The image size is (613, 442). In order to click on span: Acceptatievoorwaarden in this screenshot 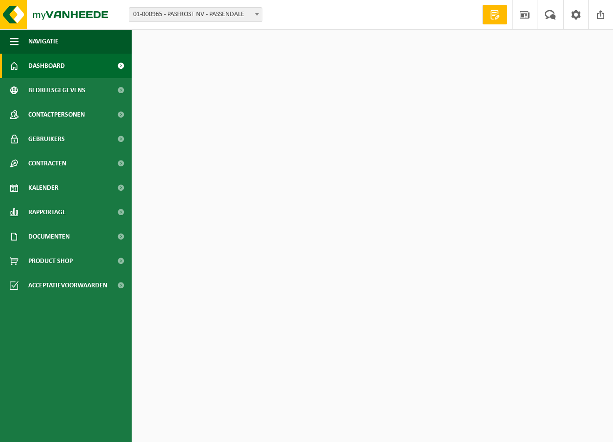, I will do `click(68, 285)`.